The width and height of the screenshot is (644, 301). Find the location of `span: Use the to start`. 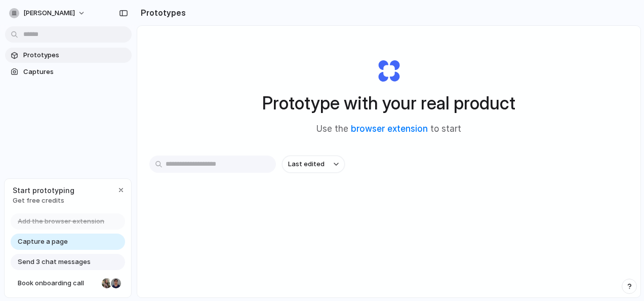

span: Use the to start is located at coordinates (389, 129).